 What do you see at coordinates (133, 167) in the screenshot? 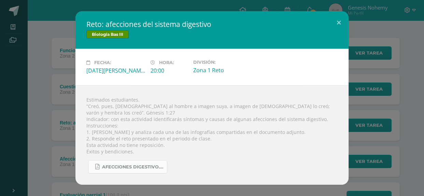
I see `span: Afecciones digestivo.pdf` at bounding box center [133, 167].